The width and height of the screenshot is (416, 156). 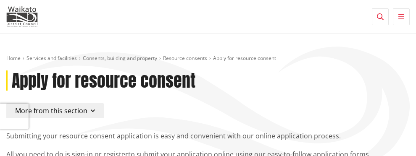 What do you see at coordinates (13, 58) in the screenshot?
I see `a: Home` at bounding box center [13, 58].